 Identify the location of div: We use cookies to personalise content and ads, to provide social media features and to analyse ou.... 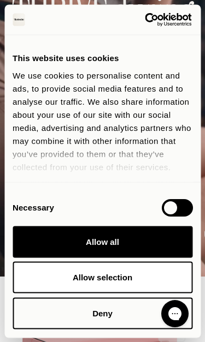
(102, 121).